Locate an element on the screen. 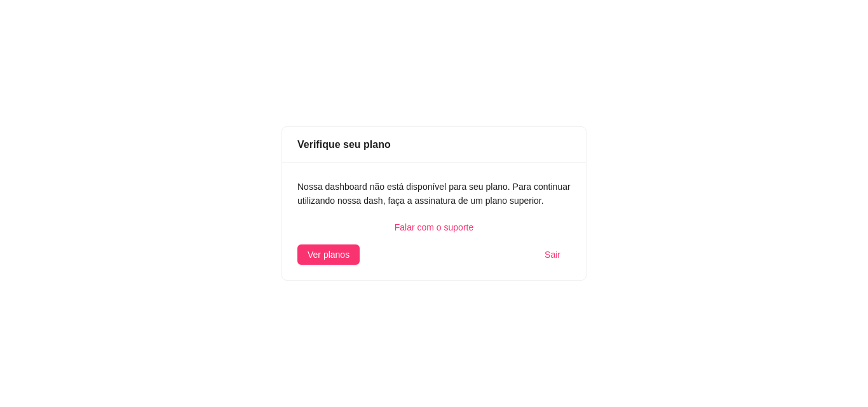 The height and width of the screenshot is (407, 868). button: Sair is located at coordinates (552, 255).